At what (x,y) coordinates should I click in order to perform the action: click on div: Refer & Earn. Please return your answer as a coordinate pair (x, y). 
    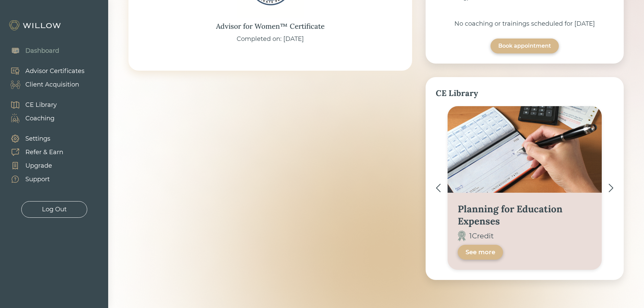
    Looking at the image, I should click on (44, 152).